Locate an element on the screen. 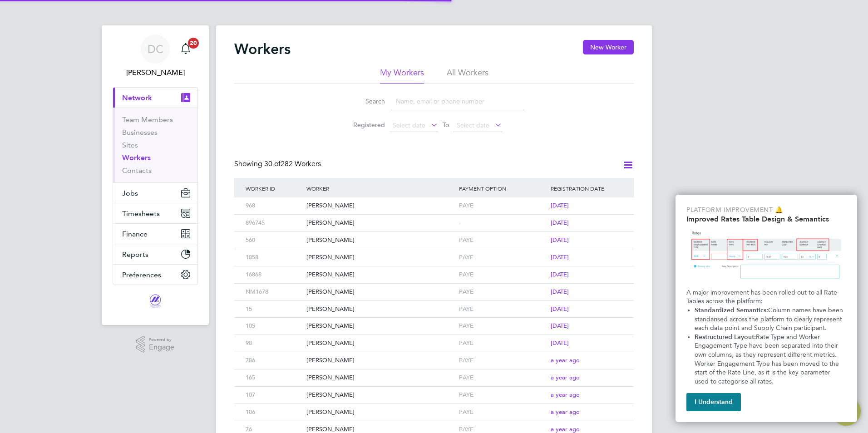  div: 968 is located at coordinates (273, 206).